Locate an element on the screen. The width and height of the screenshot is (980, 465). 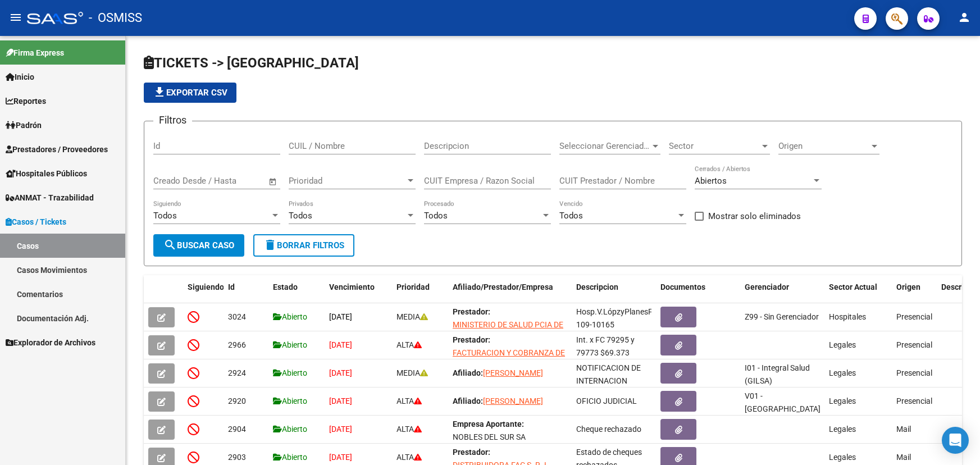
span: Borrar Filtros is located at coordinates (304, 246).